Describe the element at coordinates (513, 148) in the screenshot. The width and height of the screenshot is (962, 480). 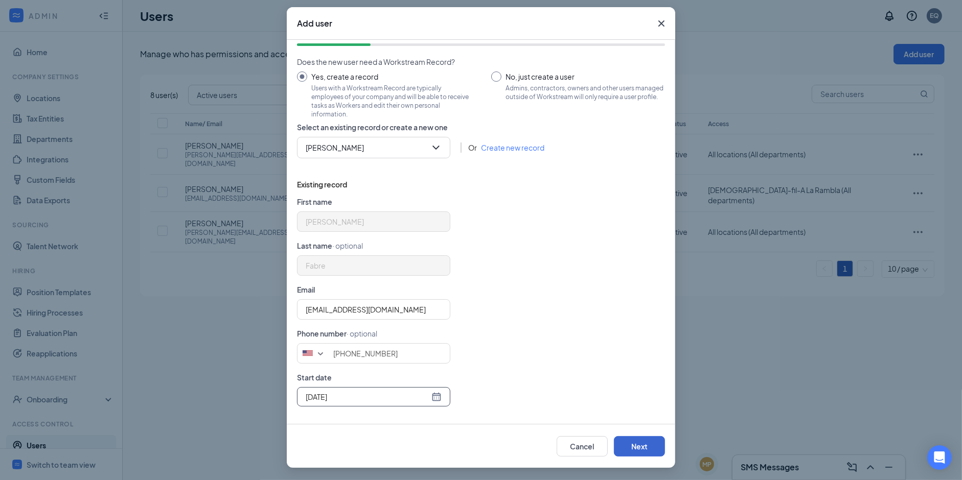
I see `a: Create new record` at that location.